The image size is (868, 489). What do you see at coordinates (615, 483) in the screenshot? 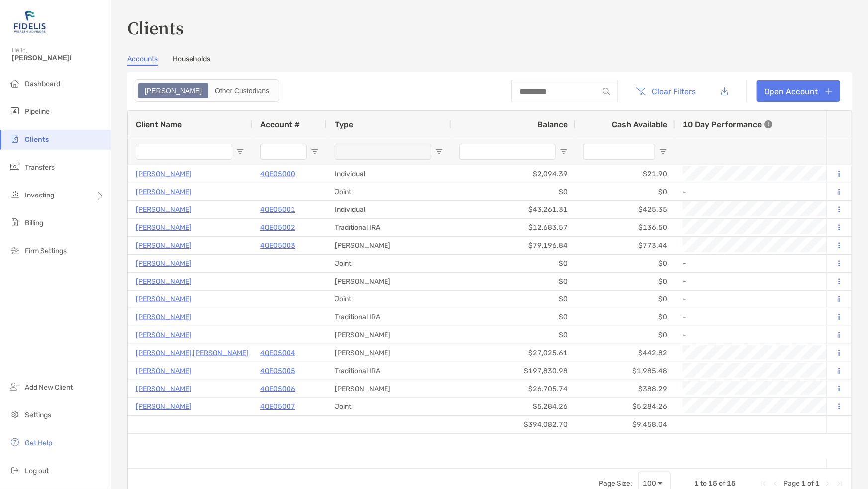
I see `div: Page Size:` at bounding box center [615, 483].